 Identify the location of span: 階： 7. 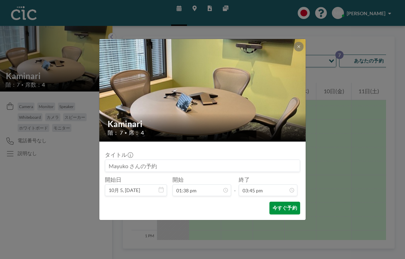
(115, 133).